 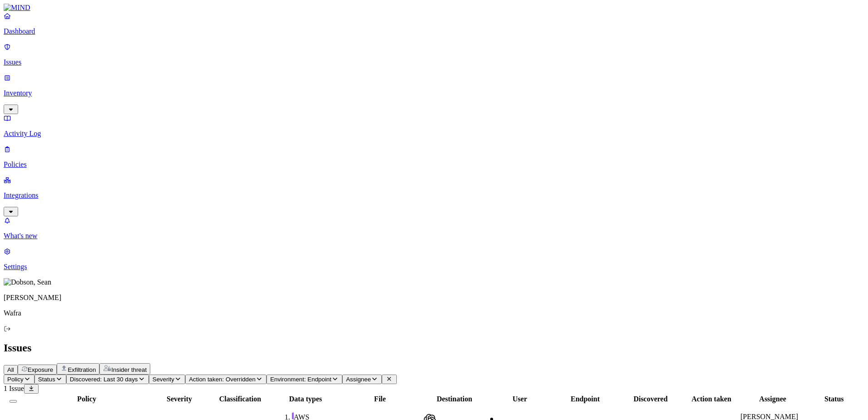 What do you see at coordinates (434, 164) in the screenshot?
I see `p: Policies` at bounding box center [434, 164].